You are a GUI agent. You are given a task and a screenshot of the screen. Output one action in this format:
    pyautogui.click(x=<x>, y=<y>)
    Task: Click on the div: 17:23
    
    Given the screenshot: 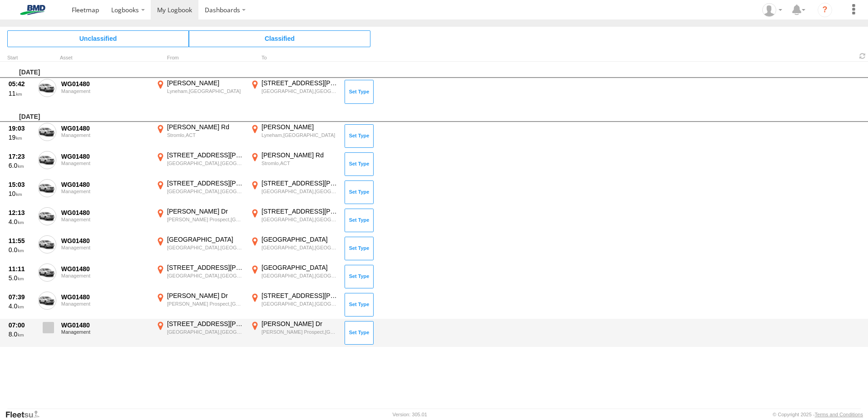 What is the action you would take?
    pyautogui.click(x=21, y=157)
    